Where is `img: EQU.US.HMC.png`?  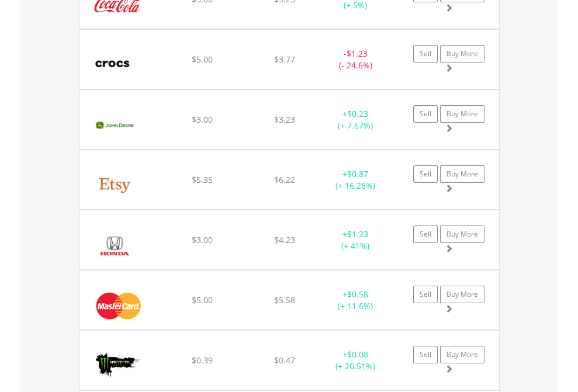 img: EQU.US.HMC.png is located at coordinates (114, 245).